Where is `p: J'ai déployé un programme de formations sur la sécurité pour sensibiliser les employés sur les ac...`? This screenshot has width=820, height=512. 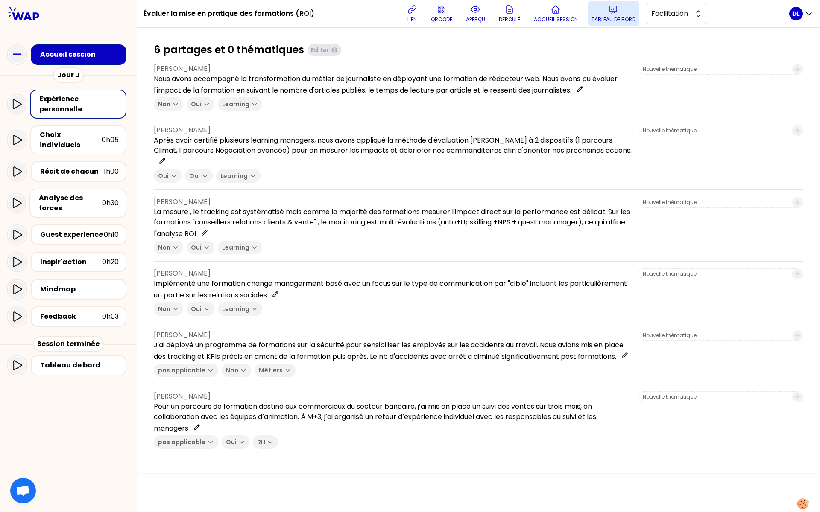 p: J'ai déployé un programme de formations sur la sécurité pour sensibiliser les employés sur les ac... is located at coordinates (393, 351).